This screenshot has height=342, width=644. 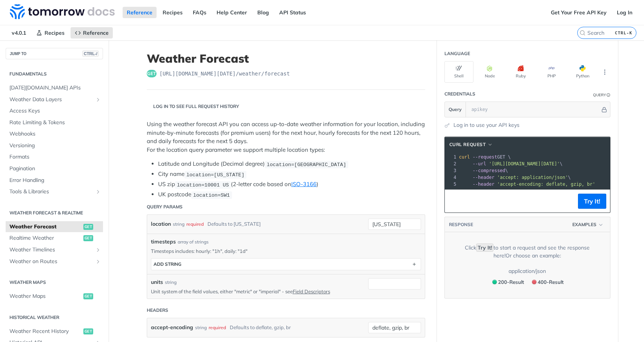 I want to click on a: Tools & LibrariesShow subpages for Tools & Libraries, so click(x=54, y=192).